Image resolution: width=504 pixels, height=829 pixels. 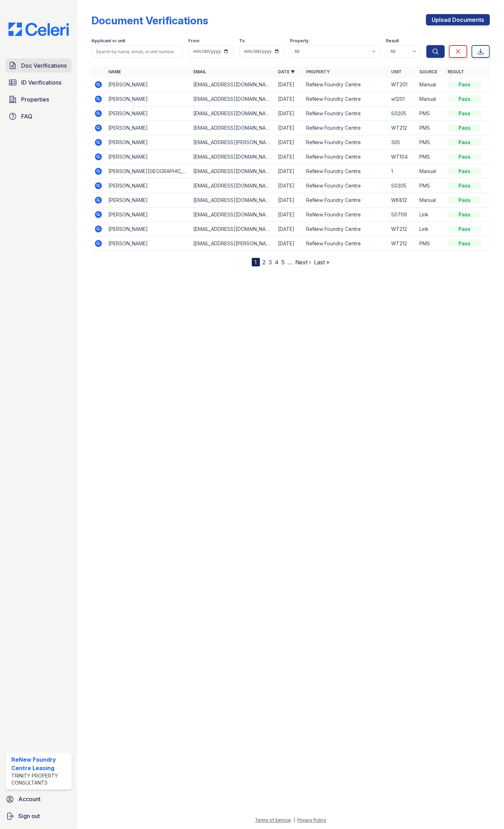 What do you see at coordinates (458, 20) in the screenshot?
I see `a: Upload Documents` at bounding box center [458, 20].